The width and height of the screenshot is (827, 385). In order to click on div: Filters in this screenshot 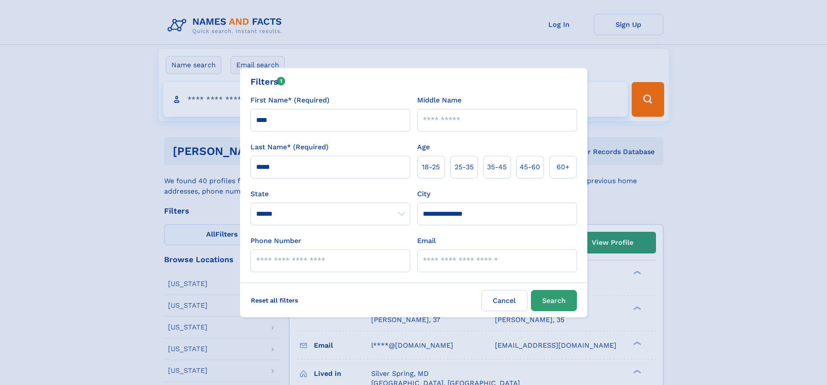, I will do `click(268, 82)`.